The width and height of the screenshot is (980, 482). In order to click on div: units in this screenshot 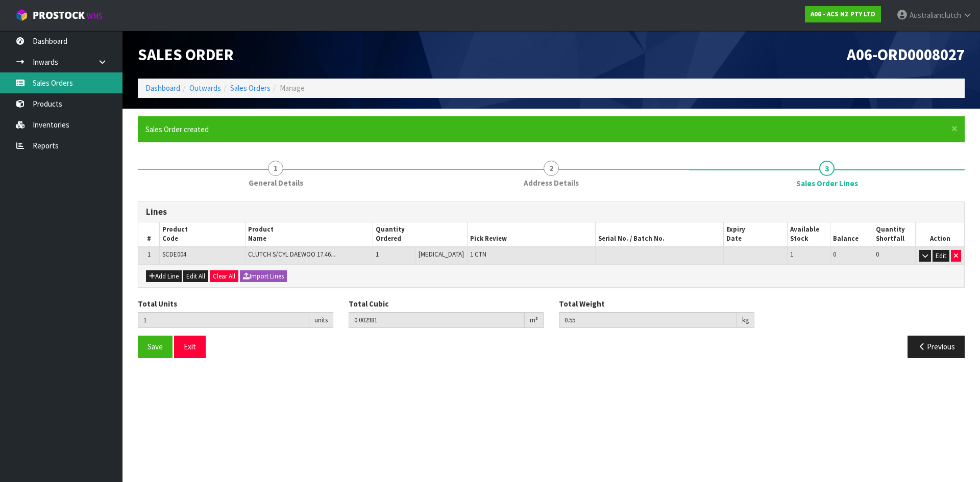, I will do `click(321, 320)`.